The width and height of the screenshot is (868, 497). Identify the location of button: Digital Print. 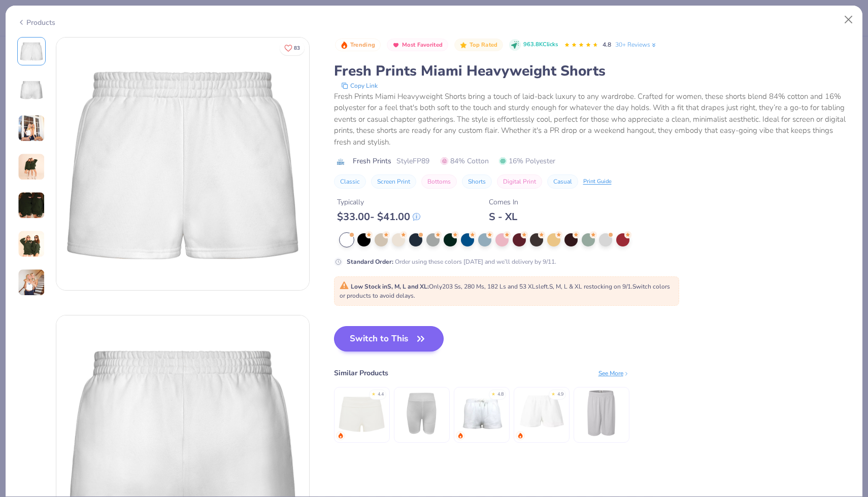
(519, 182).